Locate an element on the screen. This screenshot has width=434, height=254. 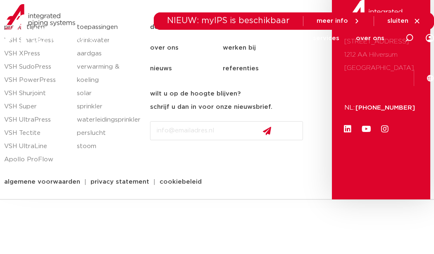
a: VSH UltraPress is located at coordinates (36, 120).